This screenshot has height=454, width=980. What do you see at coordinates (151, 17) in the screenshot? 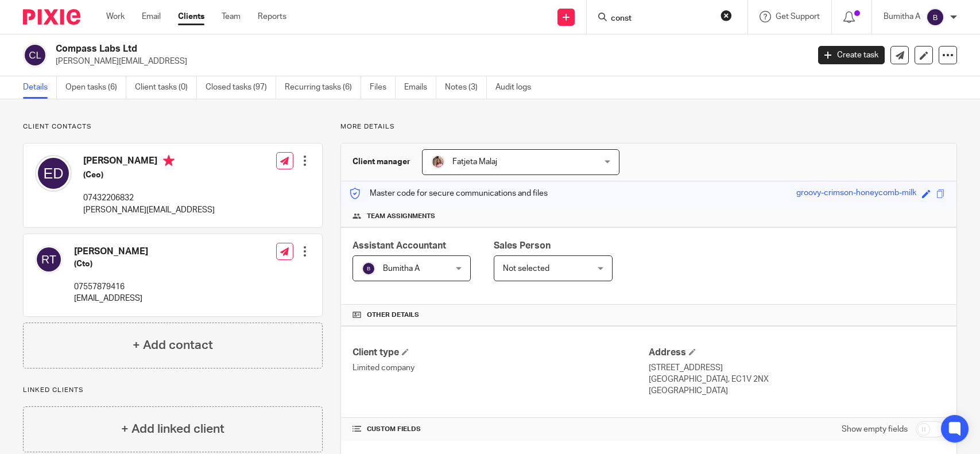
I see `a: Email` at bounding box center [151, 17].